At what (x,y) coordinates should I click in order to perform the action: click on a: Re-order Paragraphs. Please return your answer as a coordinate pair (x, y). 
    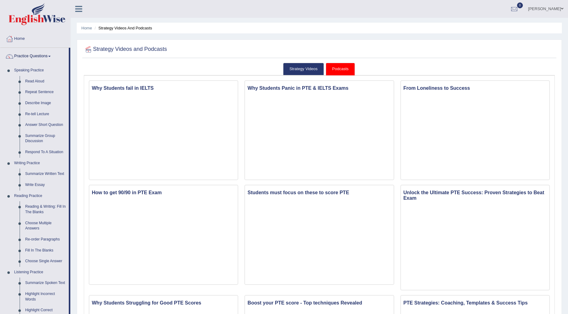
    Looking at the image, I should click on (45, 240).